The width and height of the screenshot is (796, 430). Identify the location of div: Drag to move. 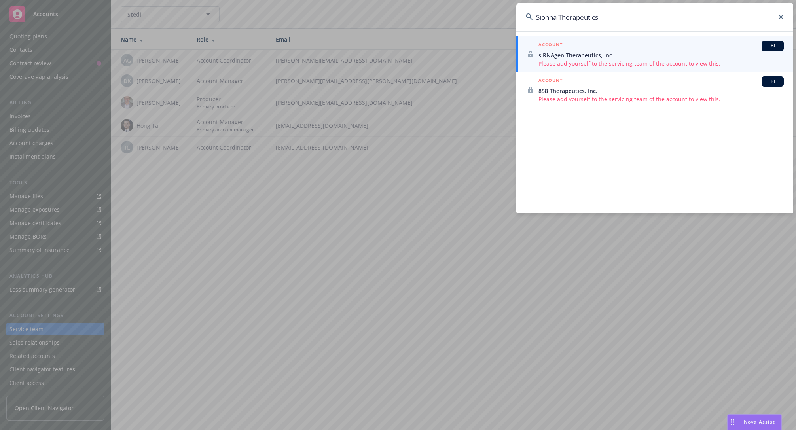
(733, 422).